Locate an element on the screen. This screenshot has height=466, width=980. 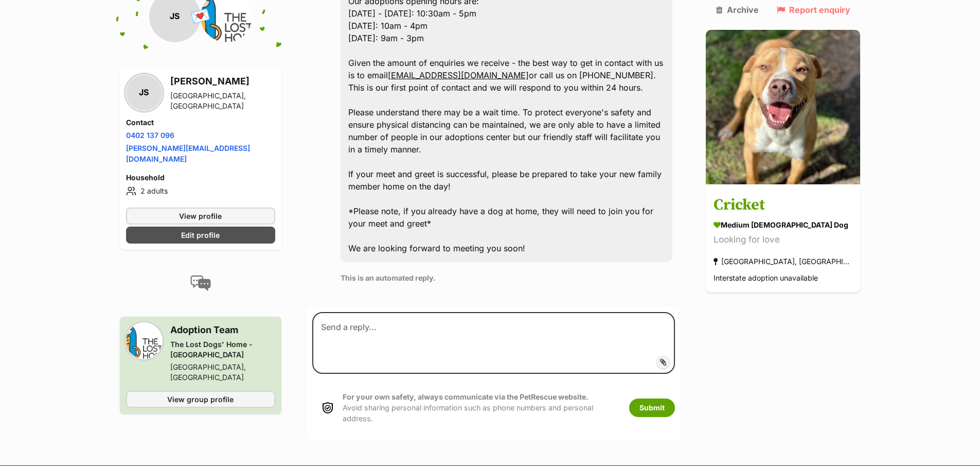
button: Submit is located at coordinates (652, 408).